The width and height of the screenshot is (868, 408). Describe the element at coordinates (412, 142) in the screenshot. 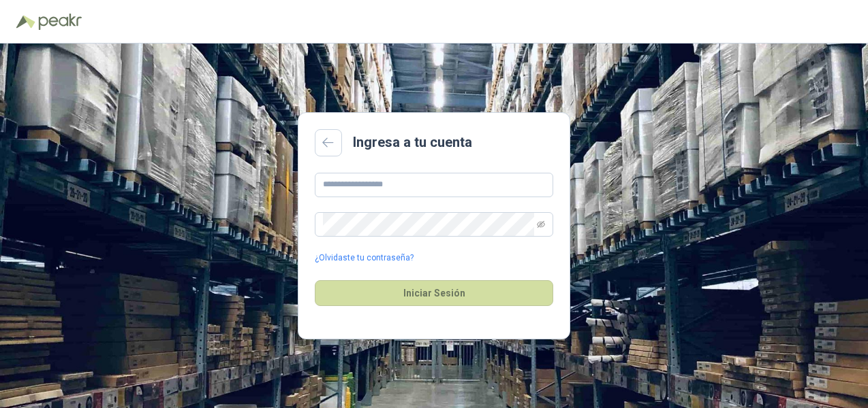

I see `h2: Ingresa a tu cuenta` at that location.